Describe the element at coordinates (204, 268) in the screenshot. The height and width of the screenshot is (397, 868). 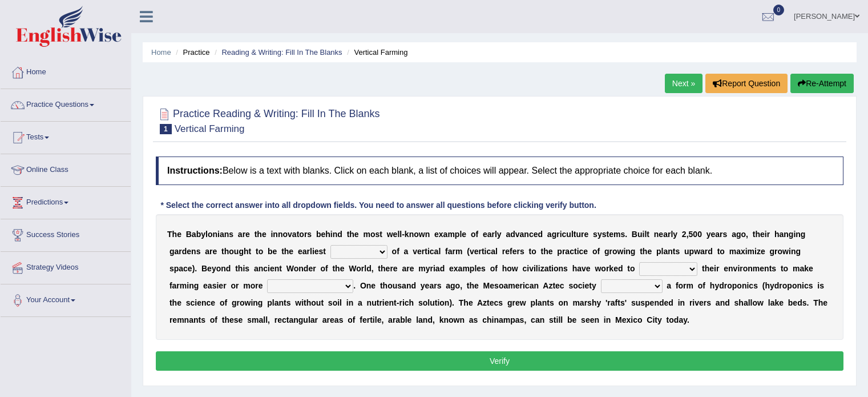
I see `b: B` at that location.